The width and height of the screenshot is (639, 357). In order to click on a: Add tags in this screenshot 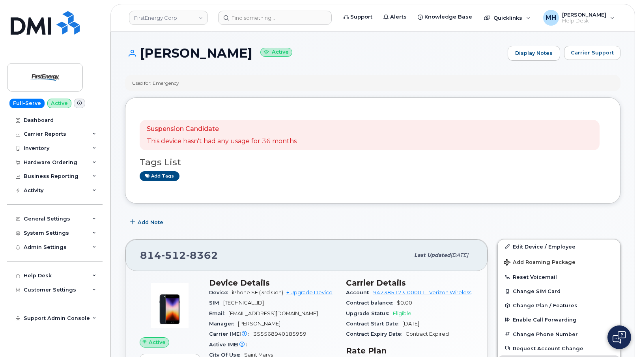, I will do `click(159, 176)`.